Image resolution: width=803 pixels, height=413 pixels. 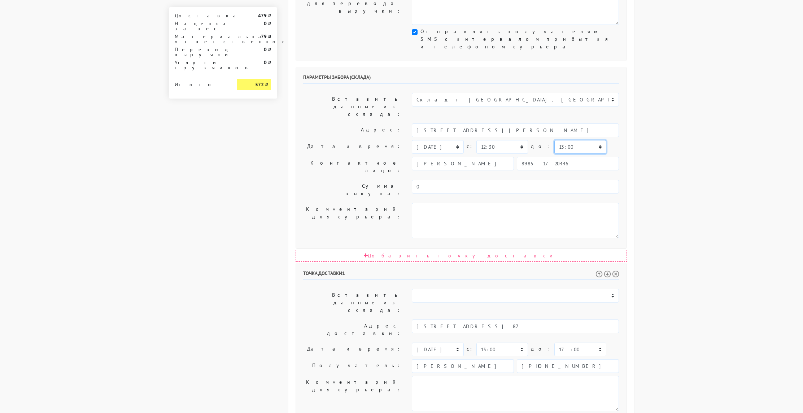 What do you see at coordinates (201, 16) in the screenshot?
I see `div: Доставка` at bounding box center [201, 16].